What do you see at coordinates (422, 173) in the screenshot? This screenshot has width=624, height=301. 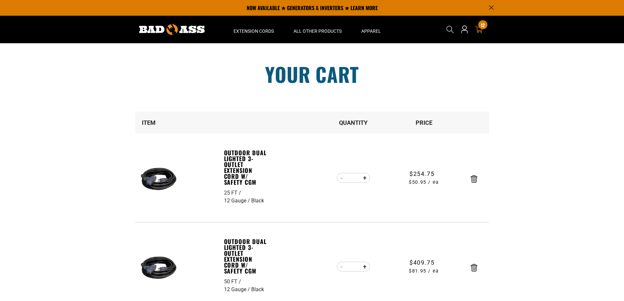 I see `span: $254.75` at bounding box center [422, 173].